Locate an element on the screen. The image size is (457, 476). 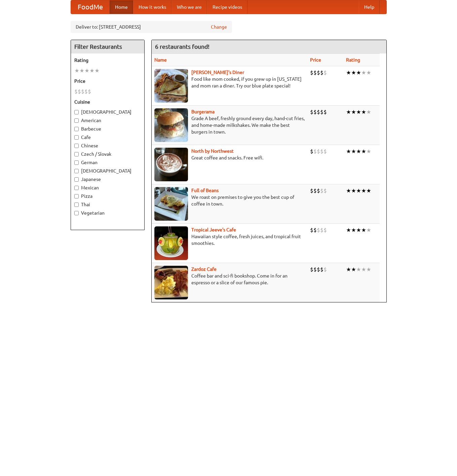
a: Recipe videos is located at coordinates (227, 7).